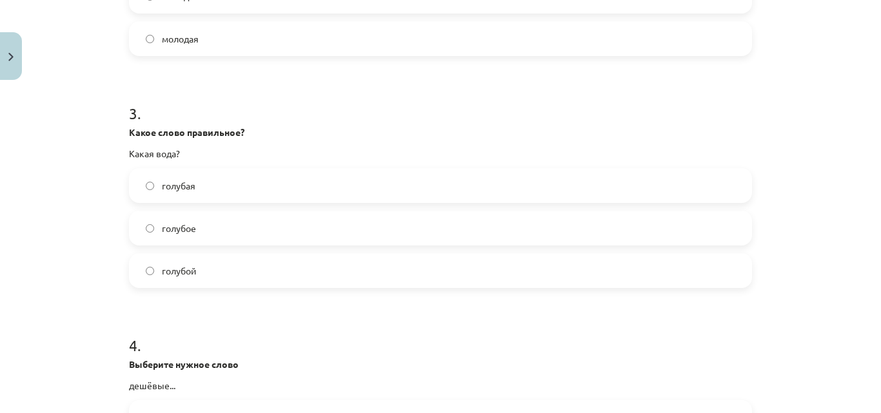 The image size is (881, 413). Describe the element at coordinates (150, 228) in the screenshot. I see `input: голубое` at that location.